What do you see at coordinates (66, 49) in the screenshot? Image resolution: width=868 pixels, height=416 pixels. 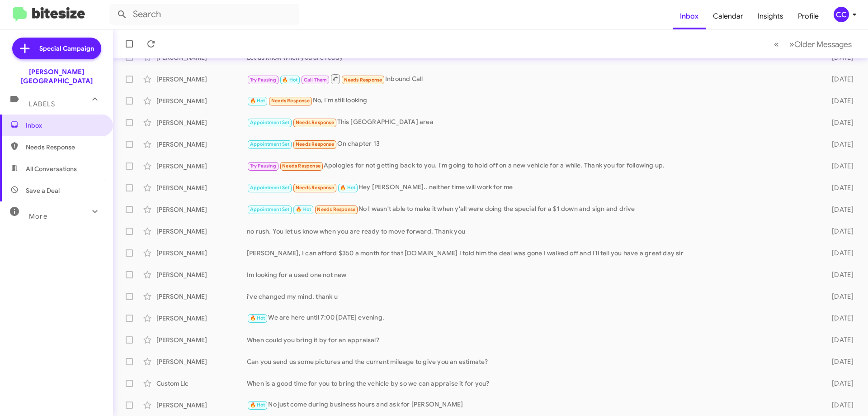 I see `span: Special Campaign` at bounding box center [66, 49].